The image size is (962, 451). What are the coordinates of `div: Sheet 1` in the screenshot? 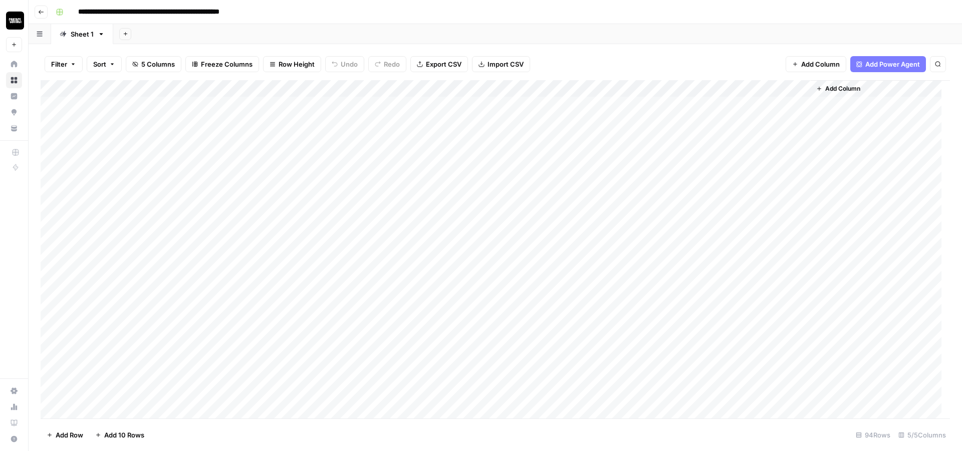 It's located at (82, 34).